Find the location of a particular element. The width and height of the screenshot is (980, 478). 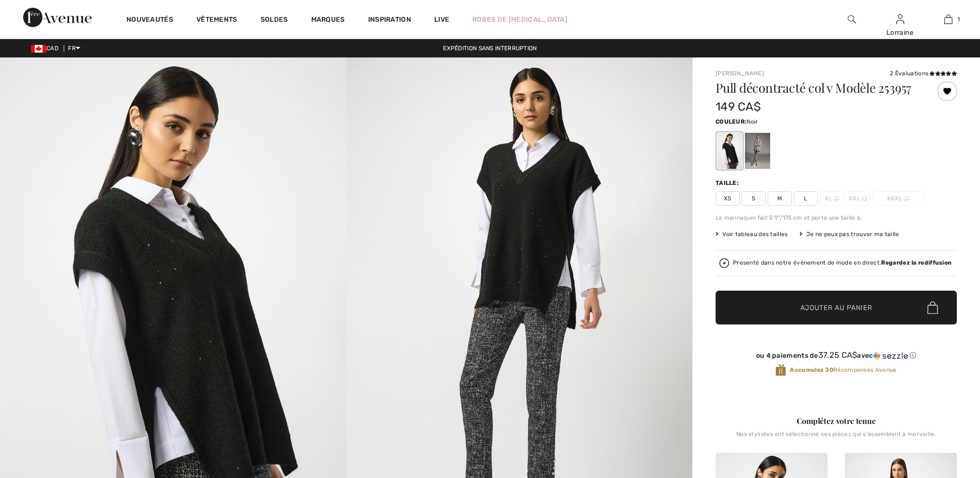

span: 149 CA$ is located at coordinates (738, 107).